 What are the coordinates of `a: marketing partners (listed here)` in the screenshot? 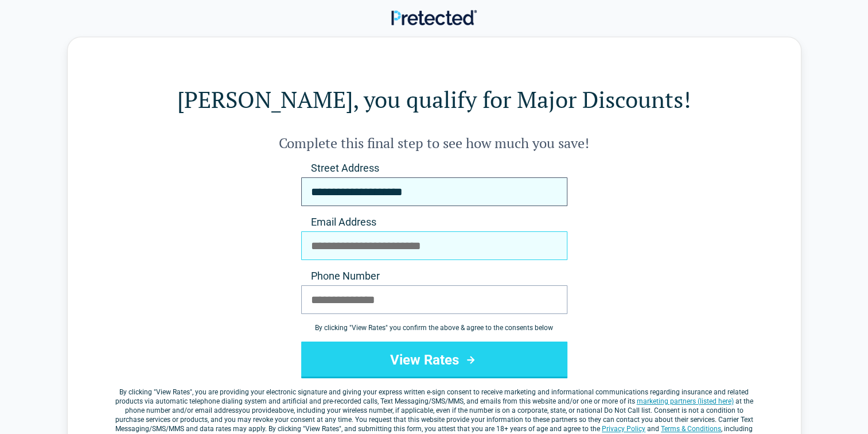 It's located at (685, 401).